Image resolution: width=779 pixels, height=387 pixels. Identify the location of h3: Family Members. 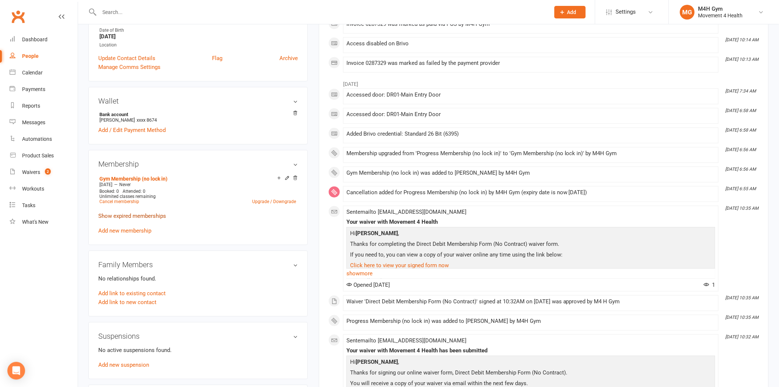
(198, 264).